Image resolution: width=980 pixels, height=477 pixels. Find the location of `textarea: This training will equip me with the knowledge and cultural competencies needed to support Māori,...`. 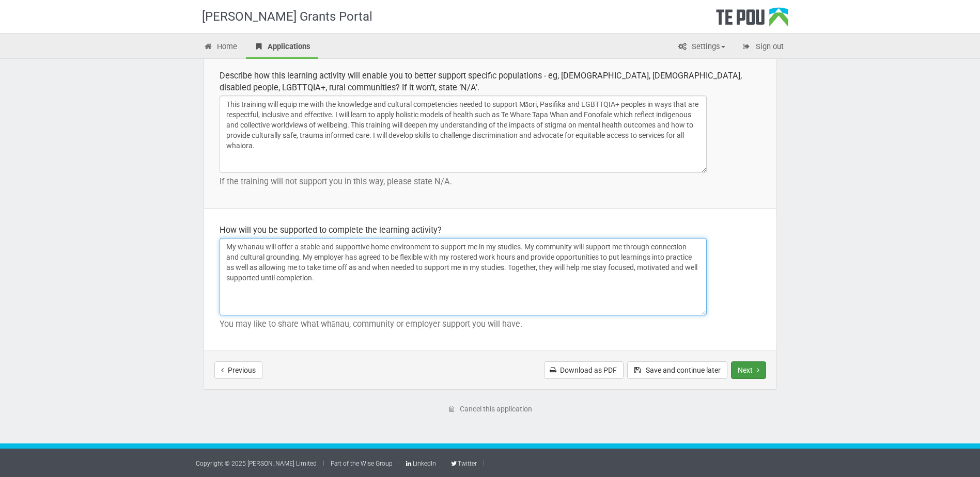

textarea: This training will equip me with the knowledge and cultural competencies needed to support Māori,... is located at coordinates (463, 134).